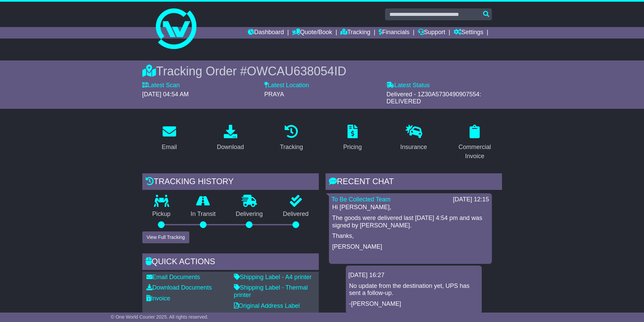 The width and height of the screenshot is (644, 322). Describe the element at coordinates (410, 236) in the screenshot. I see `p: Thanks,` at that location.